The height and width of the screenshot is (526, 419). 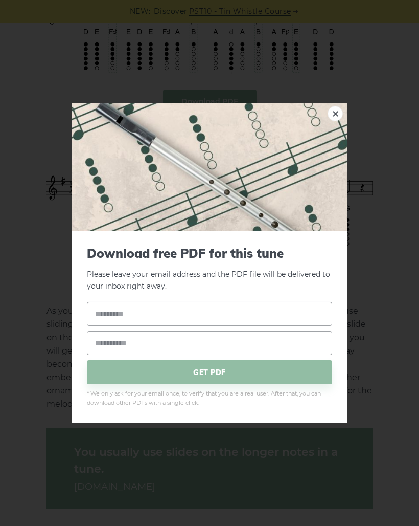 What do you see at coordinates (210, 398) in the screenshot?
I see `span: * We only ask for your email once, to verify that you are a real user. After that, you can downlo...` at bounding box center [210, 398].